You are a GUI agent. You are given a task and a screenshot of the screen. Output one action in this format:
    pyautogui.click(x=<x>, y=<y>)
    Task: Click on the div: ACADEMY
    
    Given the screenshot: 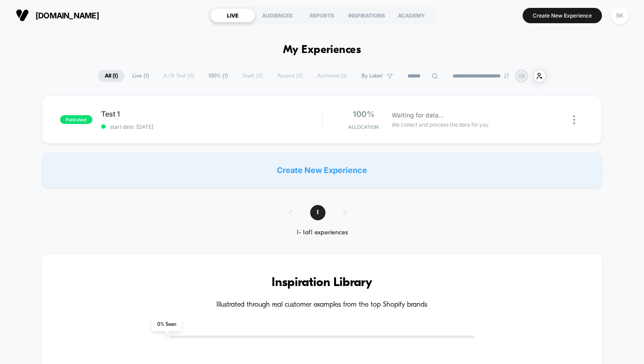 What is the action you would take?
    pyautogui.click(x=411, y=15)
    